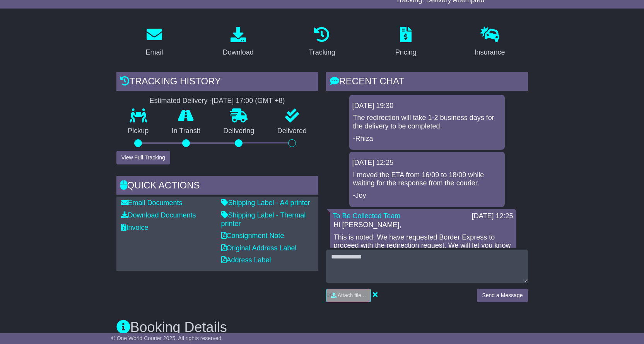 The image size is (644, 344). I want to click on div: Email, so click(154, 53).